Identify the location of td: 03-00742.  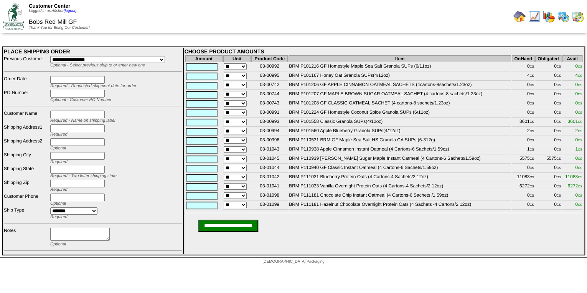
(269, 85).